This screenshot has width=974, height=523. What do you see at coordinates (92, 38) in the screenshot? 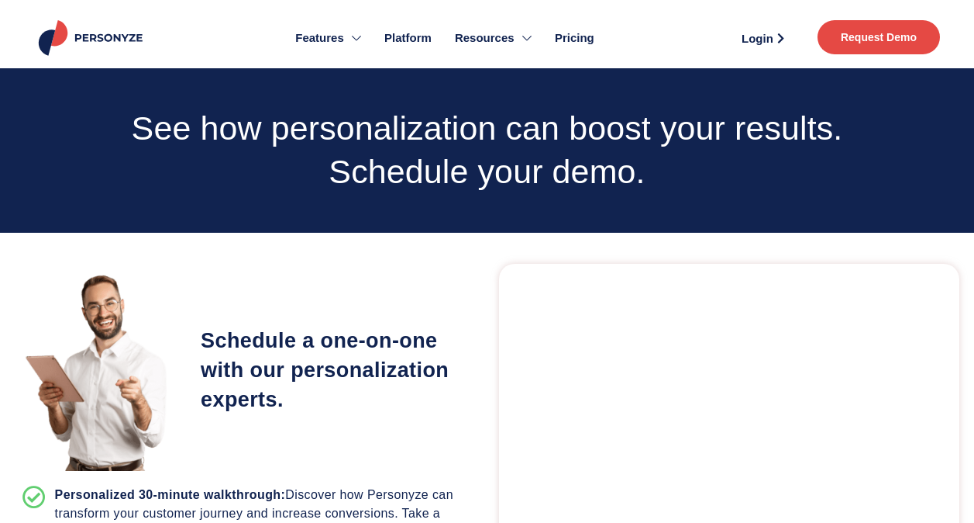
I see `img: Personyze logo` at bounding box center [92, 38].